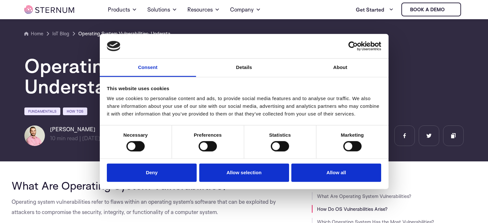 The image size is (488, 223). I want to click on a: Resources, so click(204, 10).